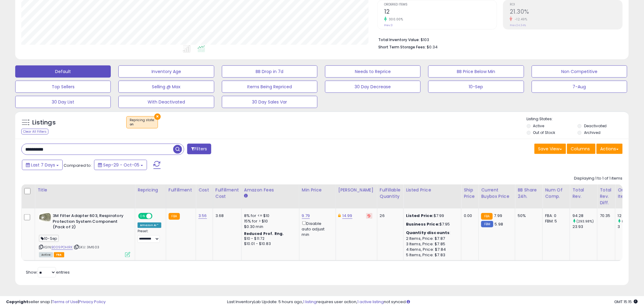  I want to click on div: 0.00, so click(468, 216).